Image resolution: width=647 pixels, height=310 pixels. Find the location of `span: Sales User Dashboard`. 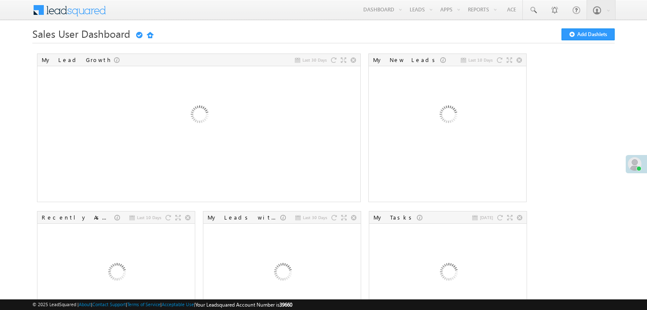

span: Sales User Dashboard is located at coordinates (81, 34).